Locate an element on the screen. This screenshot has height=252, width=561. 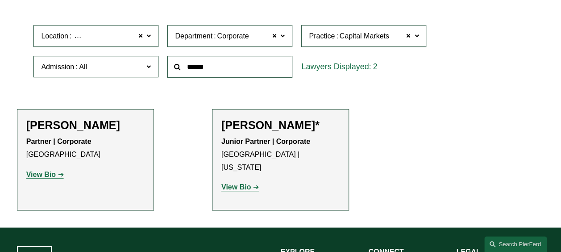
span: 2 is located at coordinates (375, 66).